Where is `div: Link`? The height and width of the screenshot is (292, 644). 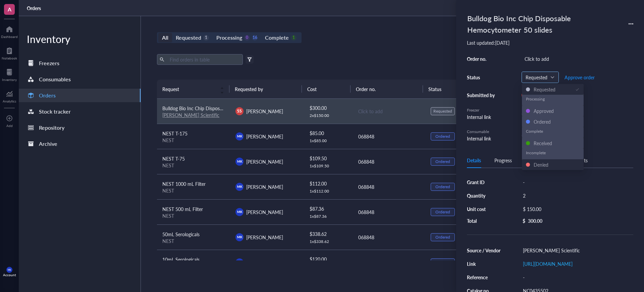 div: Link is located at coordinates (484, 264).